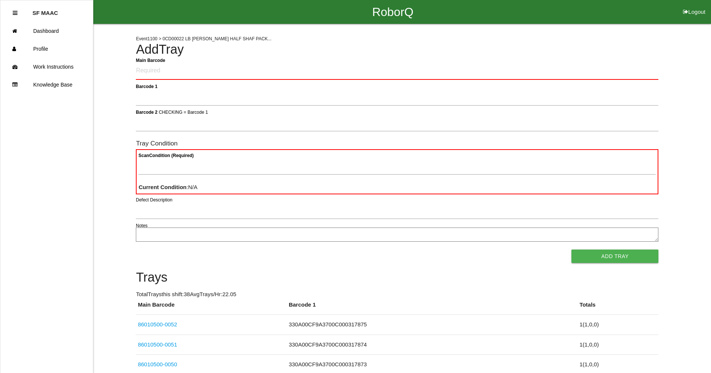 This screenshot has height=373, width=711. I want to click on td: 330A00CF9A3700C000317875, so click(432, 325).